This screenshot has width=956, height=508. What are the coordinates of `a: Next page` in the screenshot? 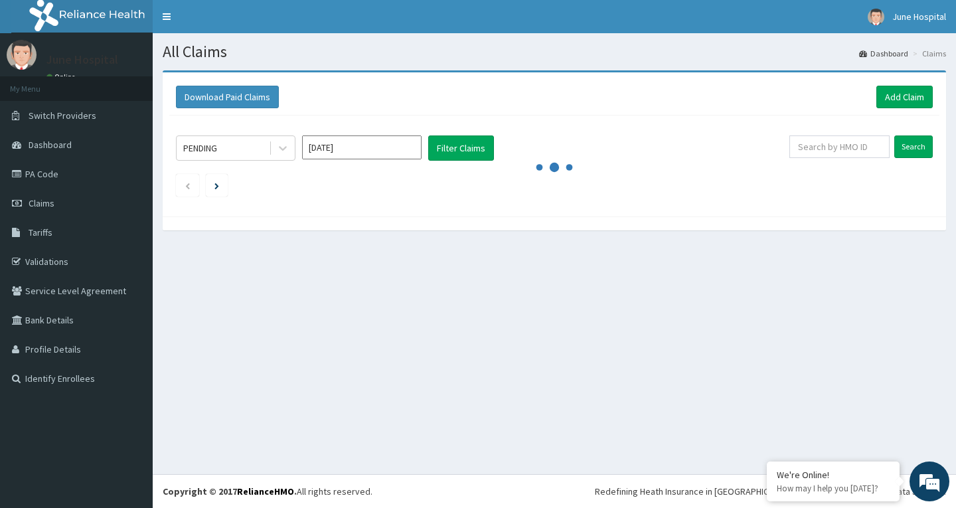 It's located at (216, 185).